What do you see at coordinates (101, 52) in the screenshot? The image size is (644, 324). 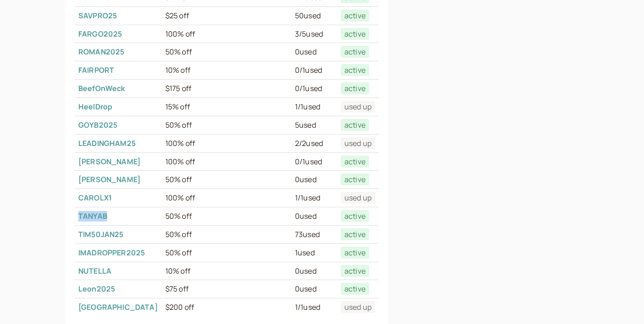 I see `a: ROMAN2025` at bounding box center [101, 52].